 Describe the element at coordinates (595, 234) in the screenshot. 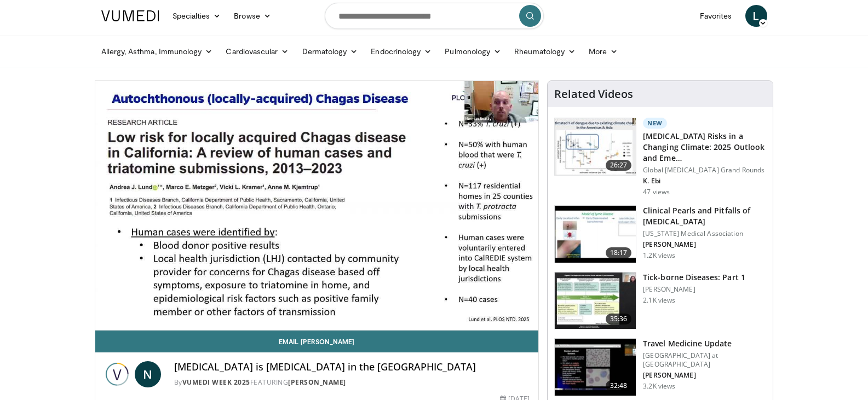

I see `img: b6c1305b-7010-430d-87e0-17de1543c033.150x105_q85_crop-smart_upscale.jpg` at that location.